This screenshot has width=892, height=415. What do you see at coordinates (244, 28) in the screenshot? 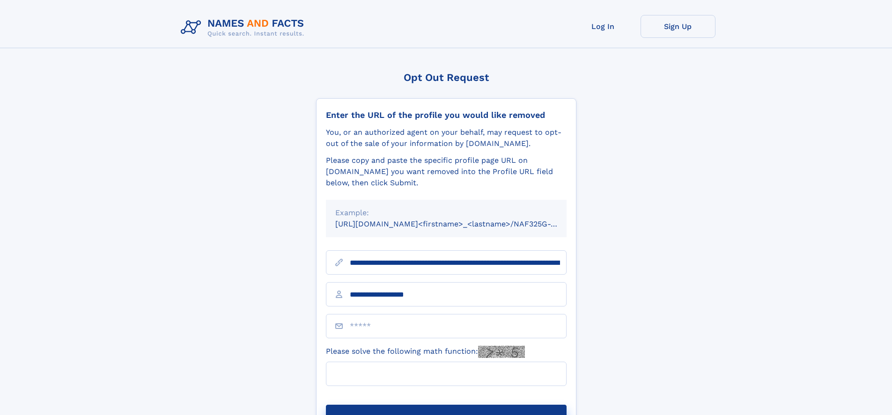
I see `img: Logo Names and Facts` at bounding box center [244, 28].